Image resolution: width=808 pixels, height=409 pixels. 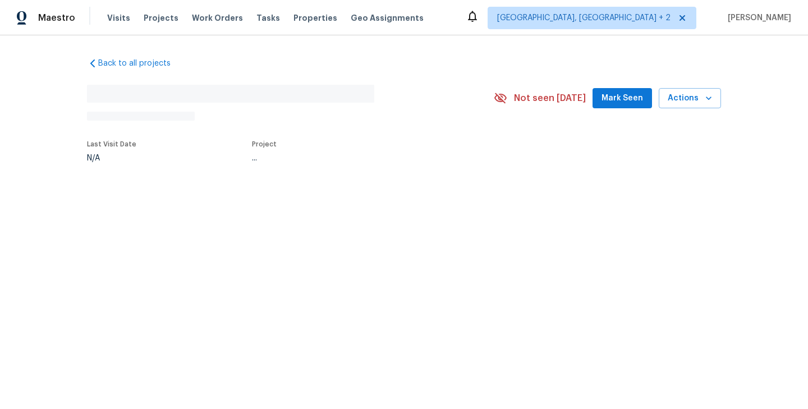 What do you see at coordinates (161, 18) in the screenshot?
I see `span: Projects` at bounding box center [161, 18].